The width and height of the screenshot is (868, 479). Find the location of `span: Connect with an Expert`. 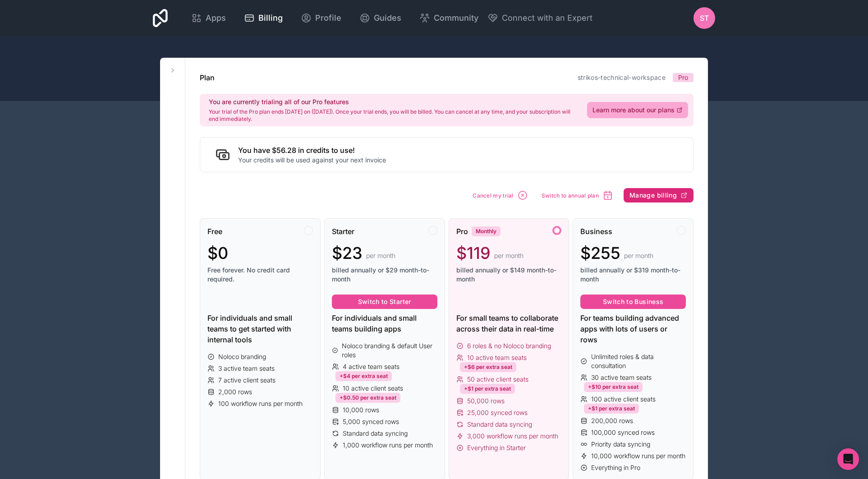

span: Connect with an Expert is located at coordinates (547, 18).